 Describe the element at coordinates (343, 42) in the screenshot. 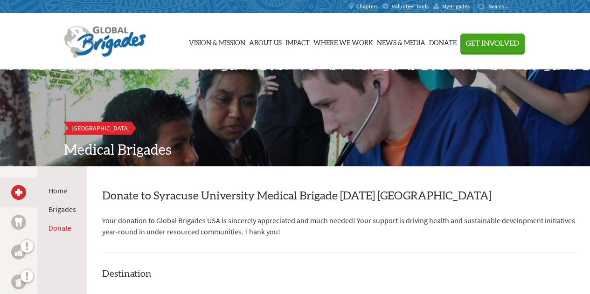

I see `a: Where We Work` at that location.